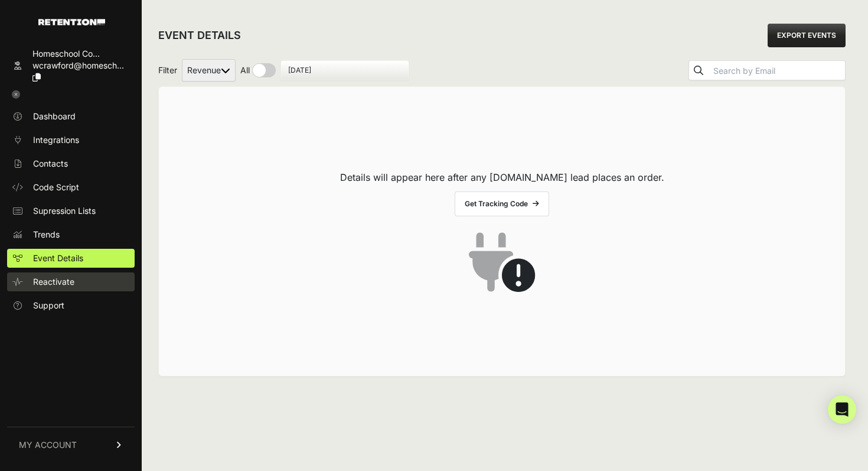  What do you see at coordinates (71, 211) in the screenshot?
I see `a: Supression Lists` at bounding box center [71, 211].